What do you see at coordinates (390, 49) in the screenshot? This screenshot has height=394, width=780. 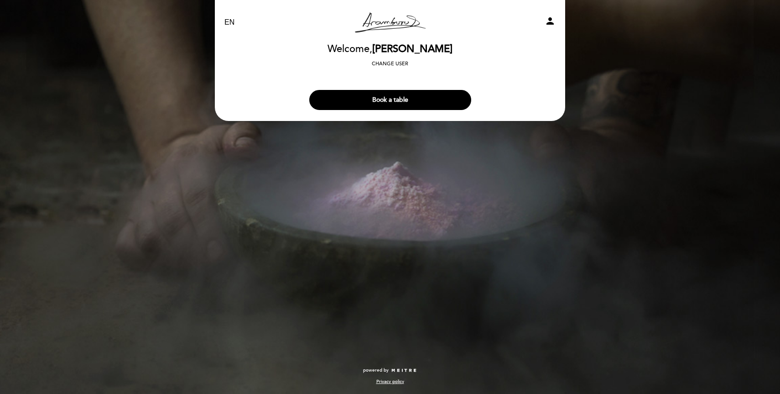 I see `h2: Welcome,` at bounding box center [390, 49].